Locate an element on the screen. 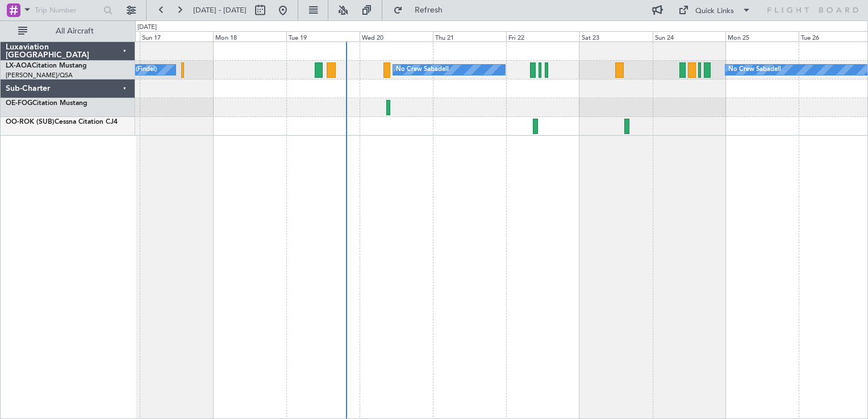 This screenshot has height=419, width=868. span: OE-FOG is located at coordinates (19, 104).